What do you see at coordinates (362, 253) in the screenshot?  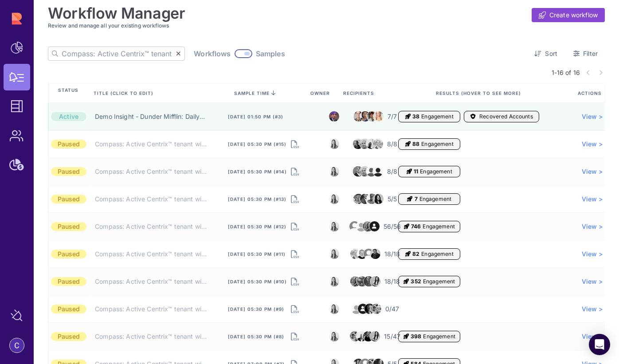 I see `img: 8044875030775_8ca1532db68872036f2d_32.jpg` at bounding box center [362, 253].